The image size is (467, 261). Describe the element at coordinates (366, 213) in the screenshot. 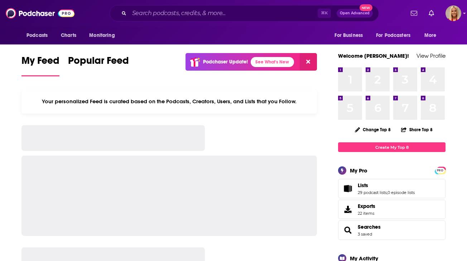

I see `span: 22 items` at that location.